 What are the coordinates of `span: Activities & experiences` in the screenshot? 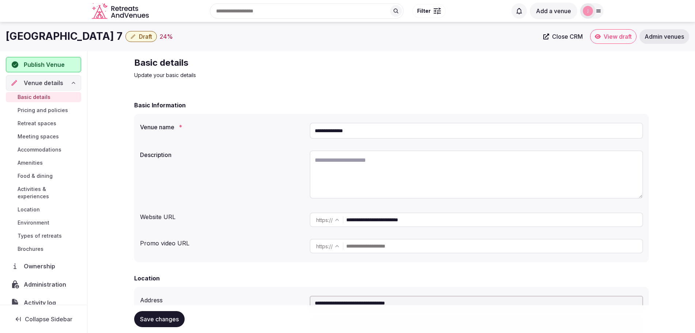 It's located at (48, 193).